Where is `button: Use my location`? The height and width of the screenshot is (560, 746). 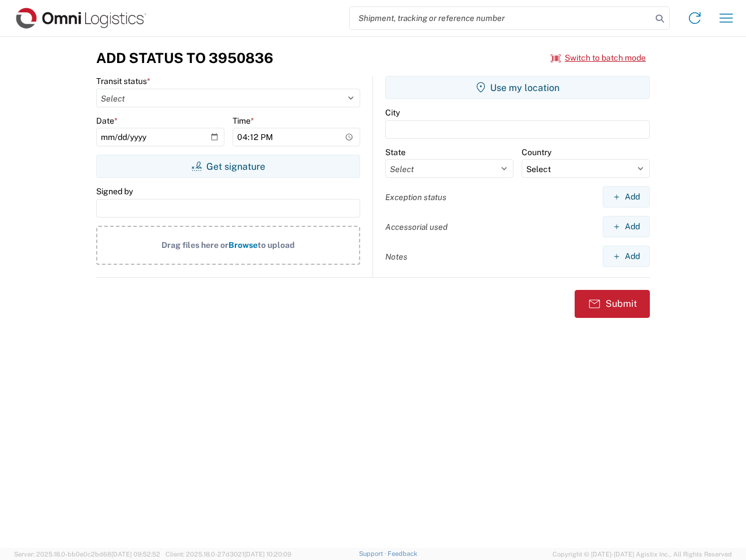 button: Use my location is located at coordinates (518, 87).